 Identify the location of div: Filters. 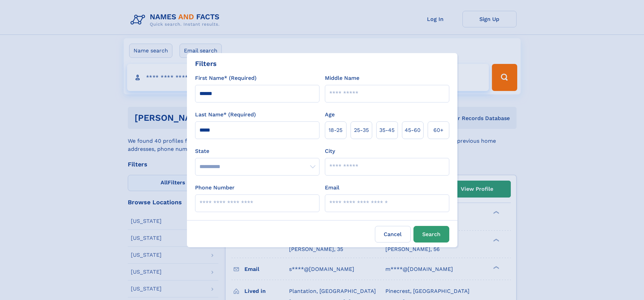
(206, 63).